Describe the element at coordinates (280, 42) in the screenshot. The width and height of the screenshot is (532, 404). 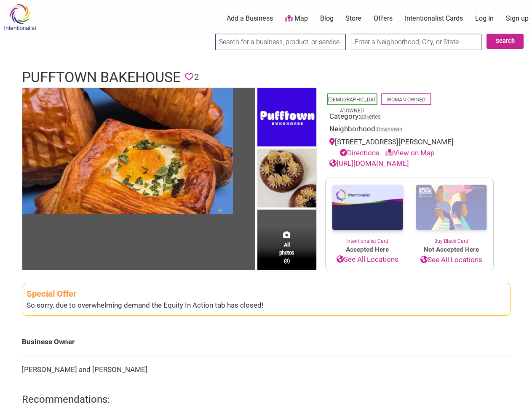
I see `input: Search for a business, product, or service` at that location.